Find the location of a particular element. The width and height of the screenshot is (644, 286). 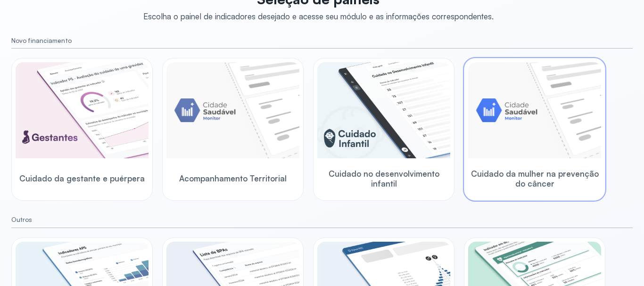

img: pregnants.png is located at coordinates (82, 110).